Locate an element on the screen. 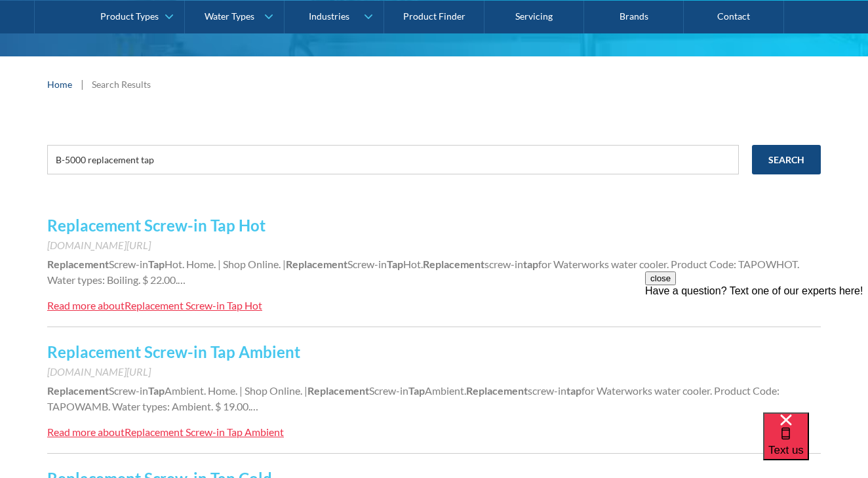 The width and height of the screenshot is (868, 478). input: e.g. chilled water cooler is located at coordinates (393, 159).